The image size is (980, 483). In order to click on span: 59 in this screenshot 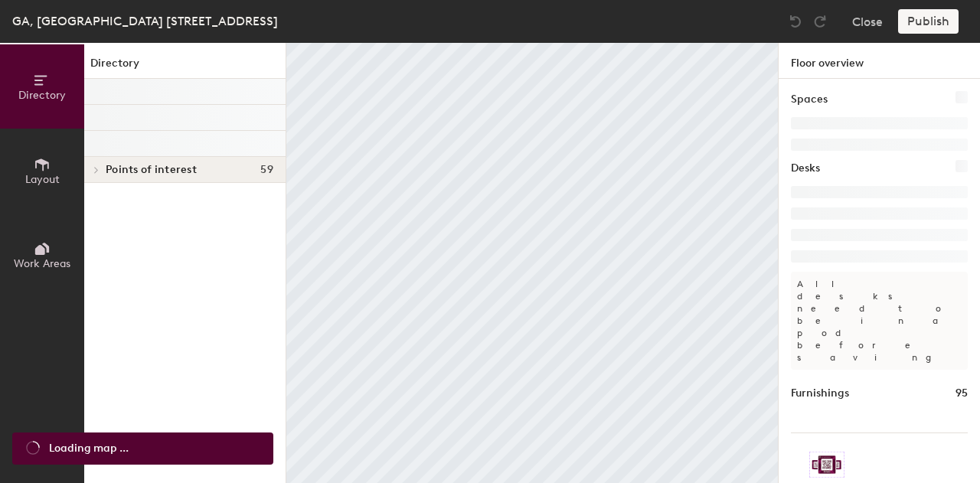, I will do `click(267, 170)`.